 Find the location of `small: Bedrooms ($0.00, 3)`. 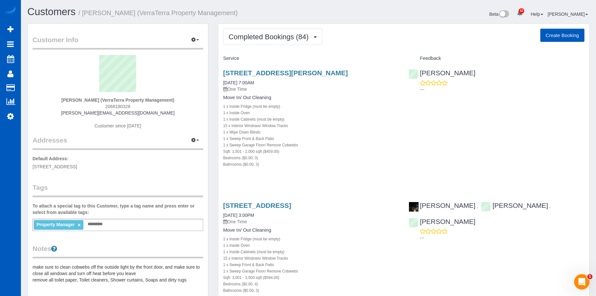

small: Bedrooms ($0.00, 3) is located at coordinates (240, 158).